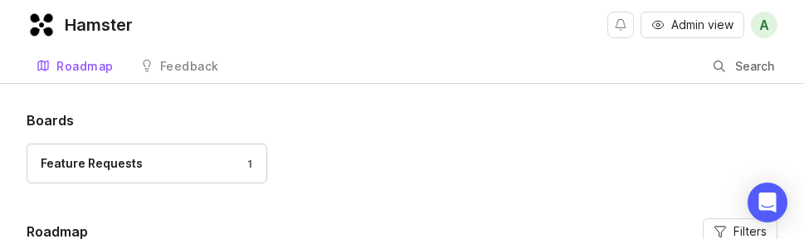  What do you see at coordinates (41, 25) in the screenshot?
I see `img: Hamster logo` at bounding box center [41, 25].